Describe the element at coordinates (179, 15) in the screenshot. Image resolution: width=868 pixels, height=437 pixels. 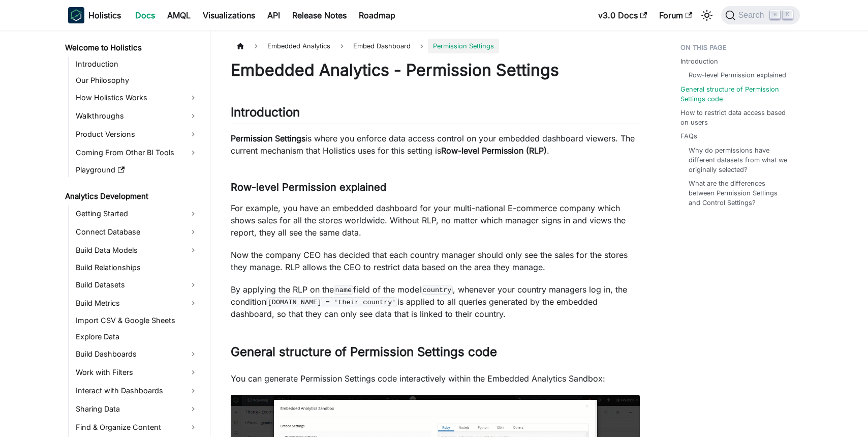
I see `a: AMQL` at that location.